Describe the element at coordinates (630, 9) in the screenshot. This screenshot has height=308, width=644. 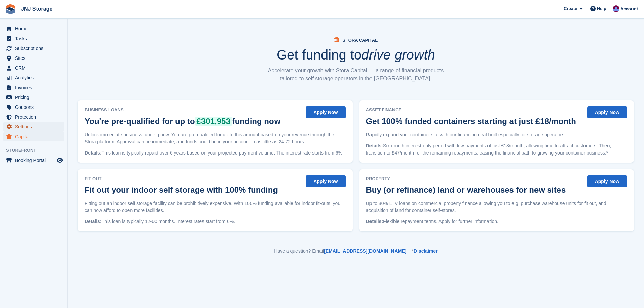
I see `span: Account` at that location.